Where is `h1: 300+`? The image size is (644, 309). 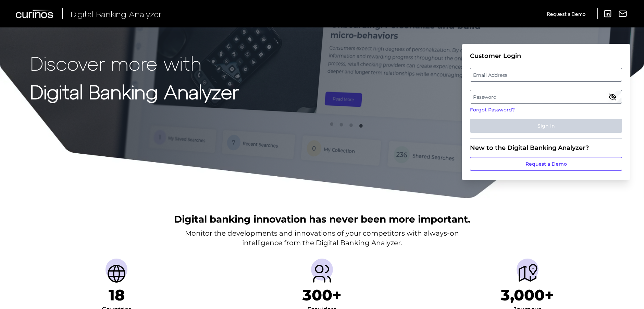 h1: 300+ is located at coordinates (322, 295).